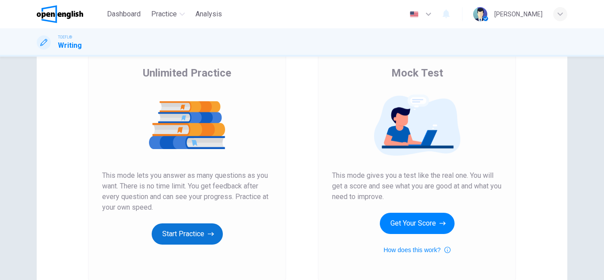 The width and height of the screenshot is (604, 280). I want to click on img: Profile picture, so click(480, 14).